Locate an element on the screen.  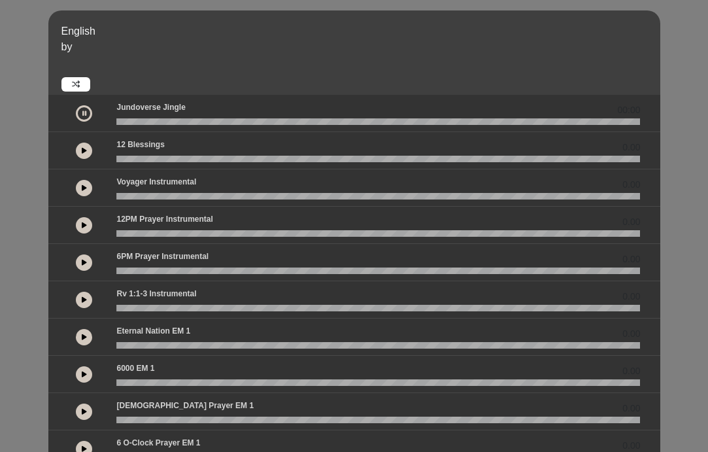
p: English is located at coordinates (359, 31).